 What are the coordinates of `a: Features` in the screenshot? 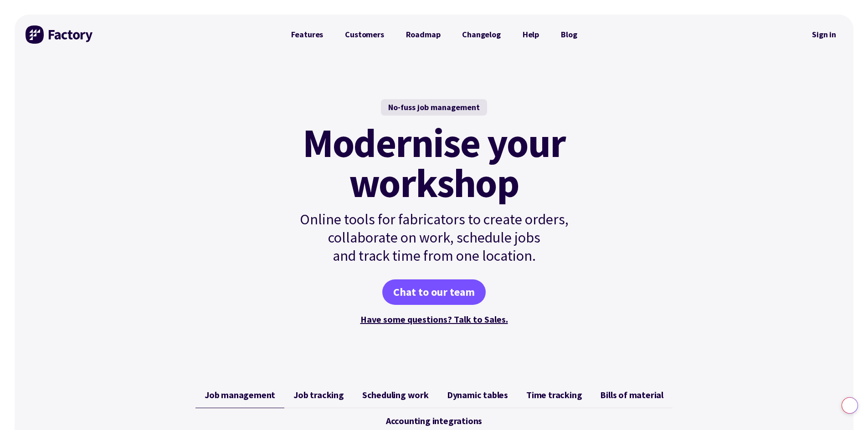 It's located at (307, 34).